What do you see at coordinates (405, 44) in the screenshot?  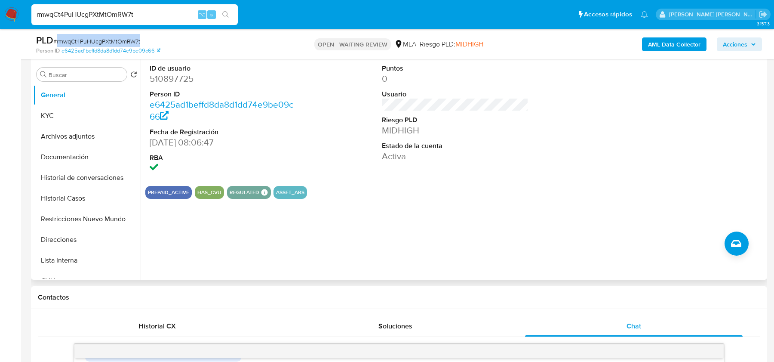 I see `div: MLA` at bounding box center [405, 44].